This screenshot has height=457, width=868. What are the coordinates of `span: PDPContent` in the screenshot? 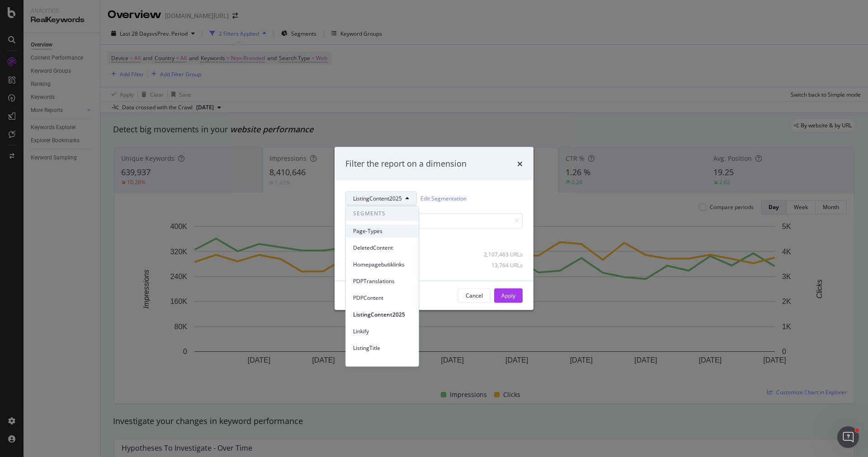 It's located at (382, 298).